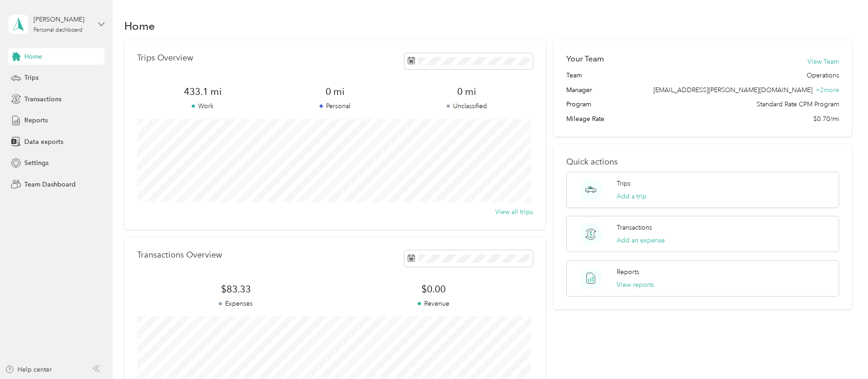 The image size is (868, 379). What do you see at coordinates (798, 104) in the screenshot?
I see `span: Standard Rate CPM Program` at bounding box center [798, 104].